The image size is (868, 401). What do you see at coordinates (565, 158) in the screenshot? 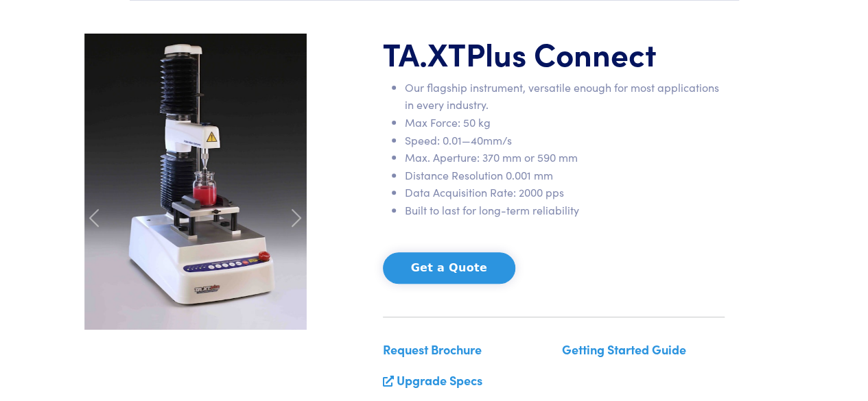
I see `li: Max. Aperture: 370 mm or 590 mm` at bounding box center [565, 158].